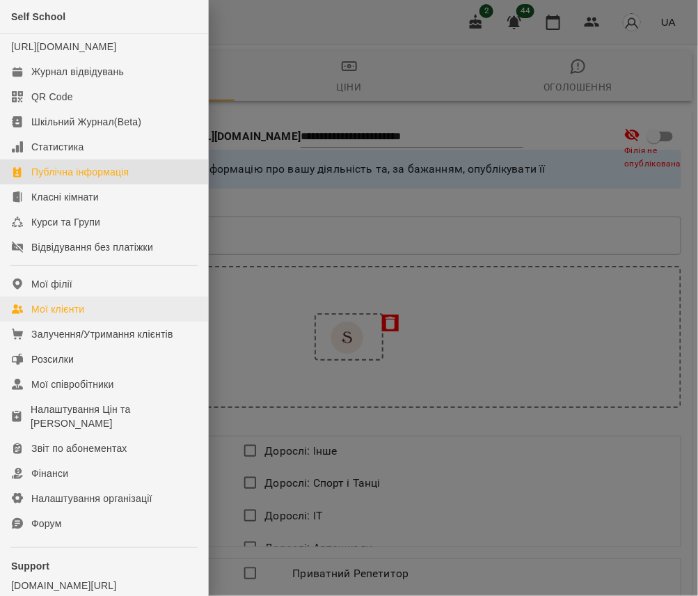 The image size is (698, 596). Describe the element at coordinates (65, 222) in the screenshot. I see `div: Курси та Групи` at that location.